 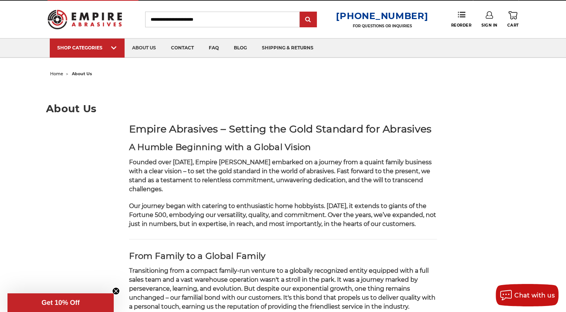 What do you see at coordinates (282, 288) in the screenshot?
I see `span: Transitioning from a compact family-run venture to a globally recognized entity equipped with a f...` at bounding box center [282, 288].